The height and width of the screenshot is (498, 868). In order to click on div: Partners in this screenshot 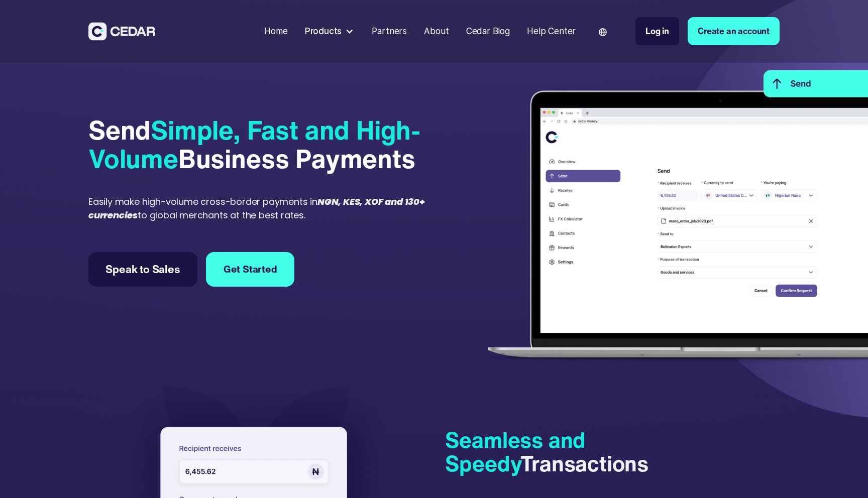, I will do `click(389, 31)`.